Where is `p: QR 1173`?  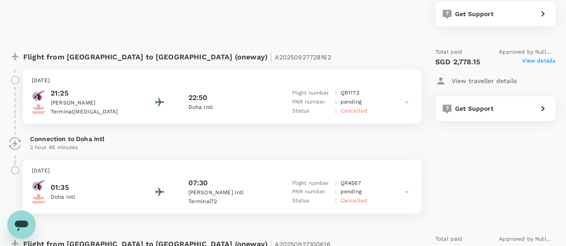
p: QR 1173 is located at coordinates (350, 93).